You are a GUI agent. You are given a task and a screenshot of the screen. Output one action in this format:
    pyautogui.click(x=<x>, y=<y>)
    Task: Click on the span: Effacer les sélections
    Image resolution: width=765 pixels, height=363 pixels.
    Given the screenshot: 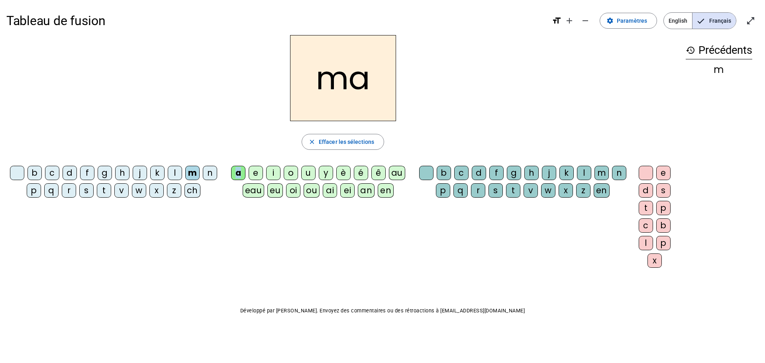 What is the action you would take?
    pyautogui.click(x=346, y=142)
    